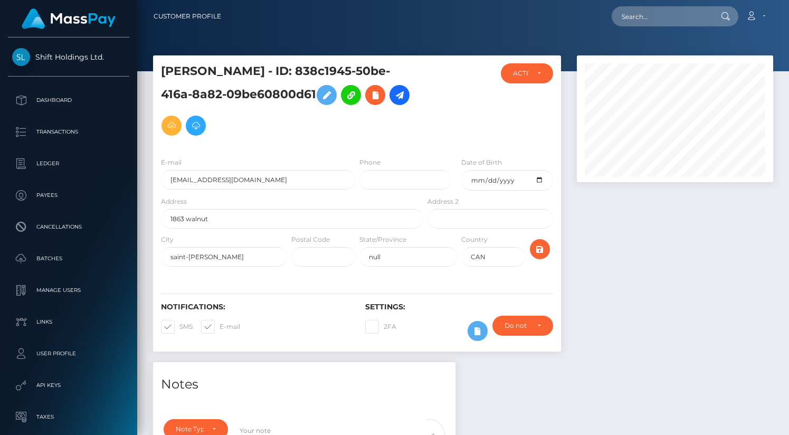 The width and height of the screenshot is (789, 435). I want to click on a: Customer Profile, so click(187, 16).